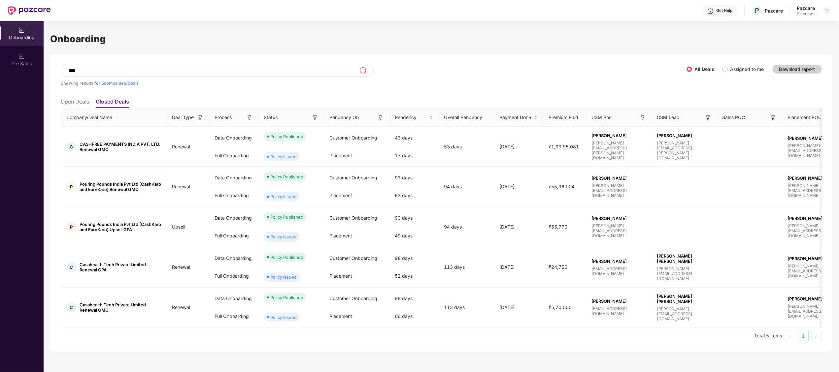  I want to click on span: Casahealth Tech Private Limited Renewal GPA, so click(120, 267).